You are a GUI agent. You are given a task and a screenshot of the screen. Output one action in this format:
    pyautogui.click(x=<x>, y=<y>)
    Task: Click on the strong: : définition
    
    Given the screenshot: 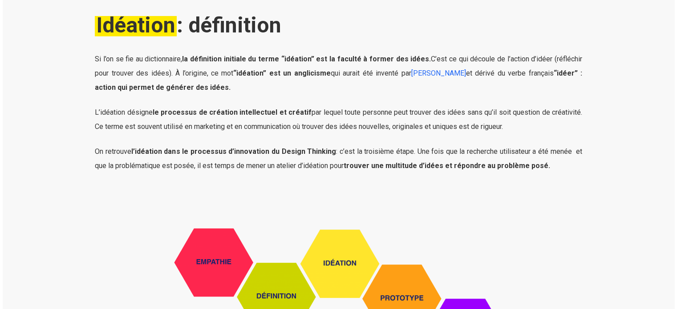 What is the action you would take?
    pyautogui.click(x=188, y=25)
    